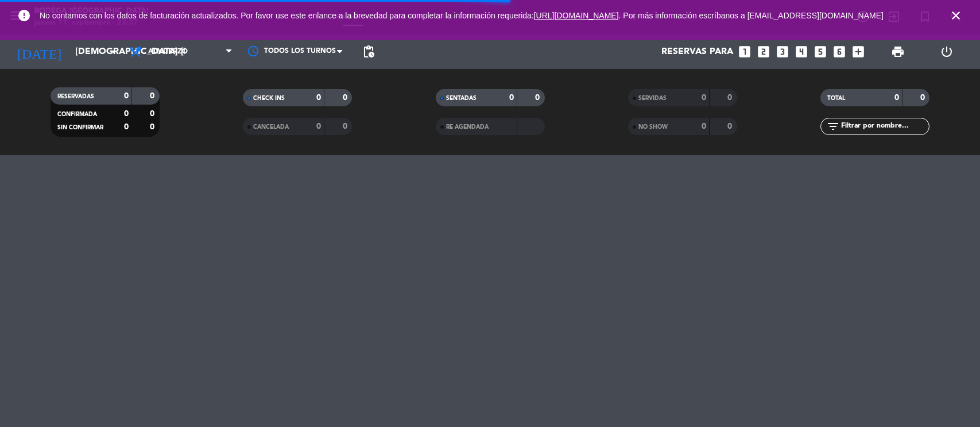 Image resolution: width=980 pixels, height=427 pixels. Describe the element at coordinates (947, 51) in the screenshot. I see `div: LOG OUT` at that location.